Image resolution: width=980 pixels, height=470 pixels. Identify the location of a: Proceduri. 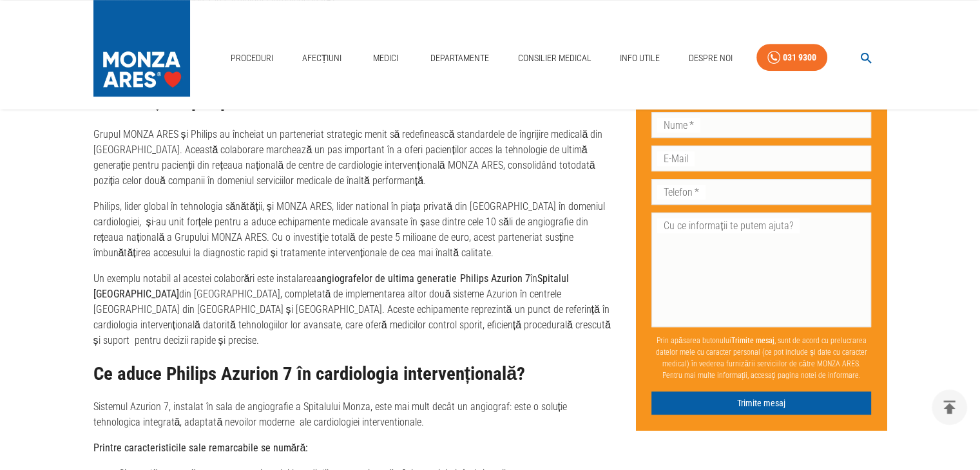
(252, 58).